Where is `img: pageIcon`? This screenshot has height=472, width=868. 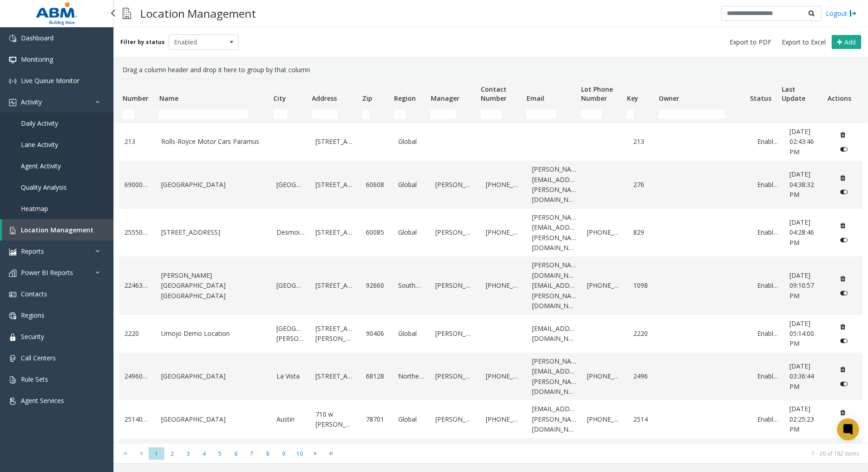 img: pageIcon is located at coordinates (127, 13).